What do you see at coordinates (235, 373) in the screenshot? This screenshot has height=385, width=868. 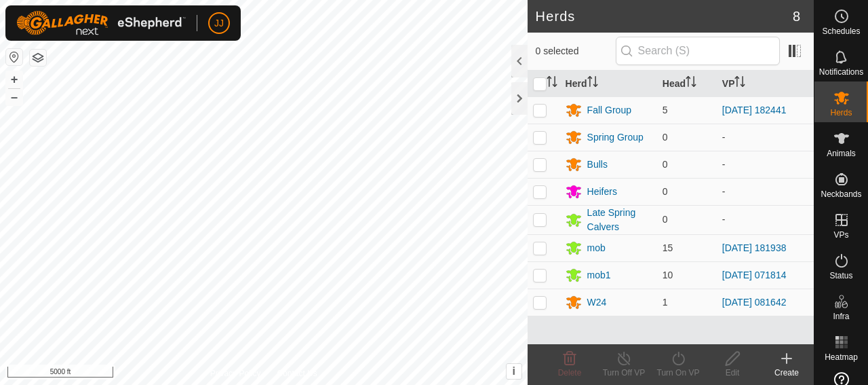 I see `a: Privacy Policy` at bounding box center [235, 373].